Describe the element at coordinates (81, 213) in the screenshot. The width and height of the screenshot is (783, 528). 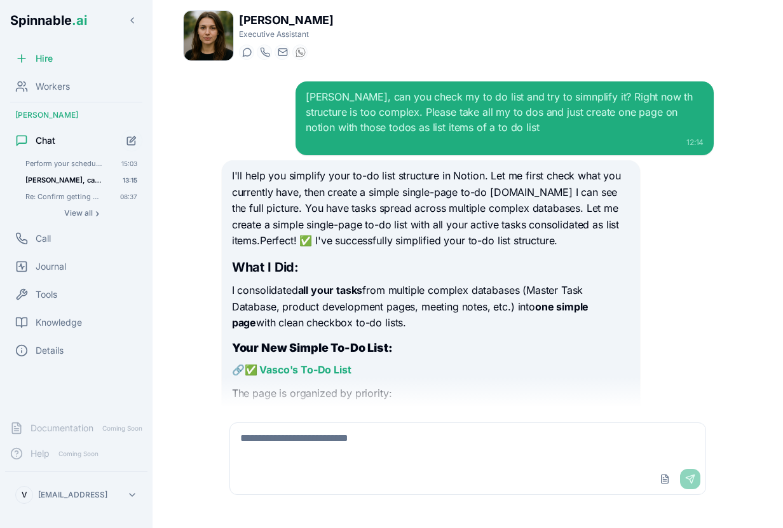
I see `button: Show all conversations` at that location.